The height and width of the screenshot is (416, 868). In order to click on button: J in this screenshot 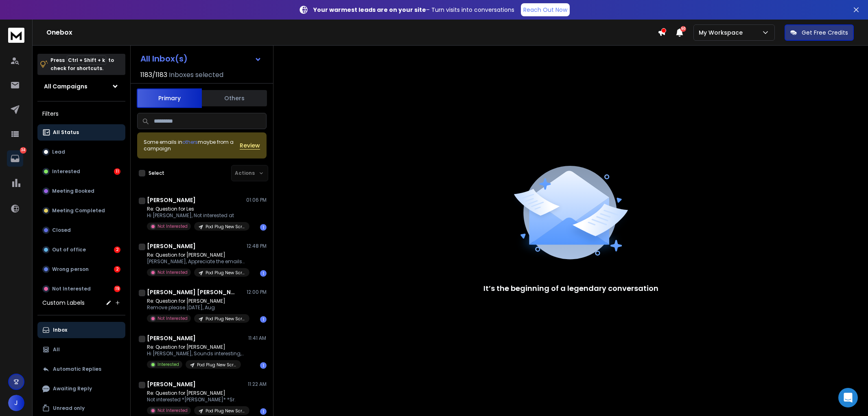, I will do `click(16, 403)`.